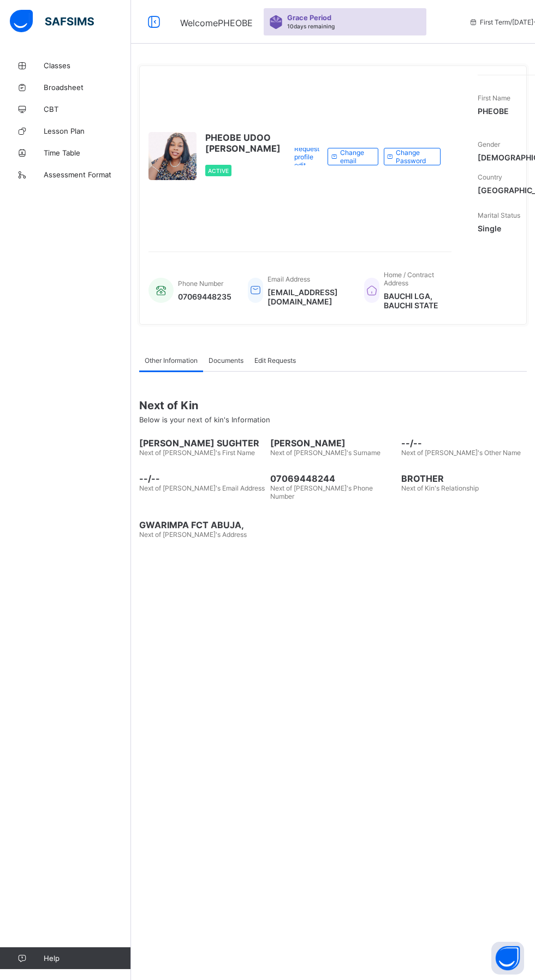 This screenshot has height=980, width=535. What do you see at coordinates (333, 478) in the screenshot?
I see `span: 07069448244` at bounding box center [333, 478].